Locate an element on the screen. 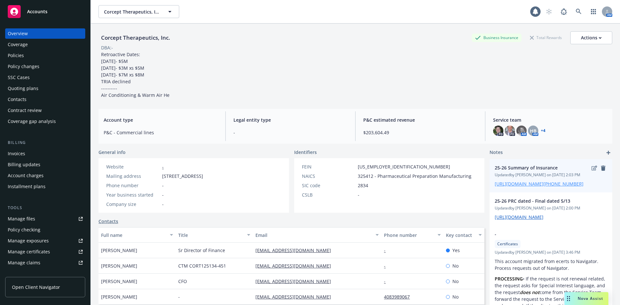 Image resolution: width=620 pixels, height=305 pixels. a: add is located at coordinates (609, 153).